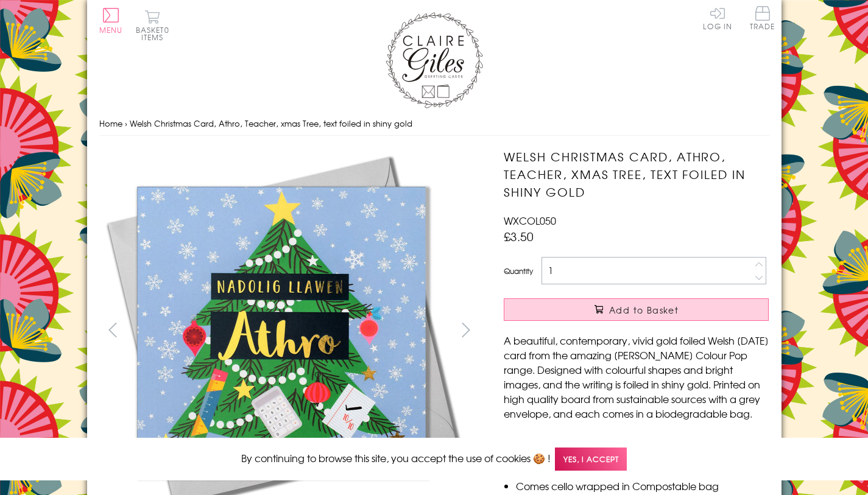 Image resolution: width=868 pixels, height=495 pixels. Describe the element at coordinates (591, 460) in the screenshot. I see `span: Yes, I accept` at that location.